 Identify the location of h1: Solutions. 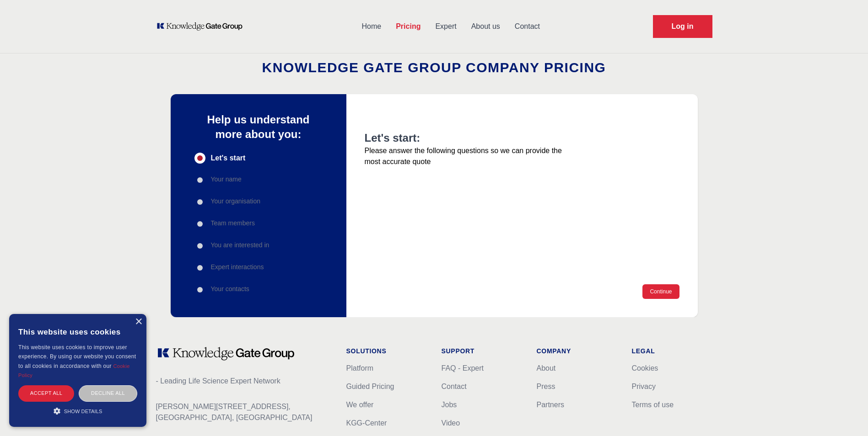
(387, 351).